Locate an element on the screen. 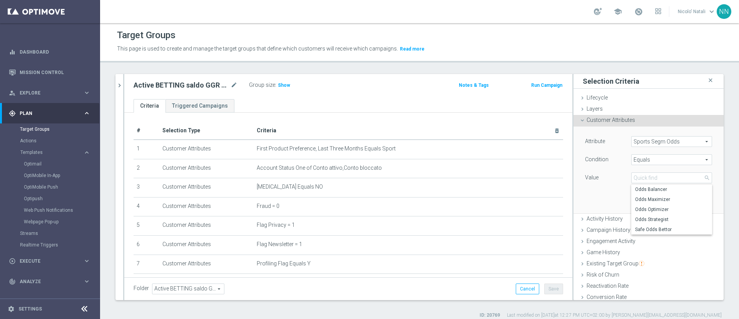  i: chevron_right is located at coordinates (119, 85).